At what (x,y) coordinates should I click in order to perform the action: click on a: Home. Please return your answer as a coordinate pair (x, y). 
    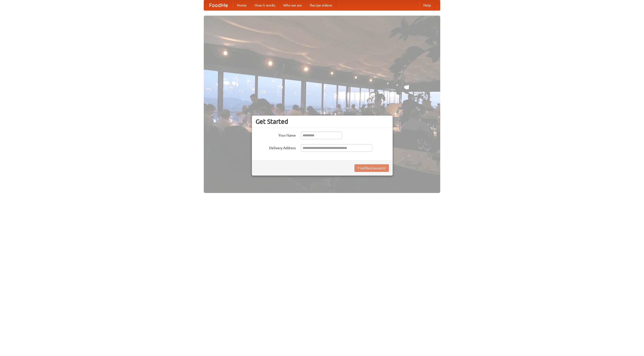
    Looking at the image, I should click on (242, 5).